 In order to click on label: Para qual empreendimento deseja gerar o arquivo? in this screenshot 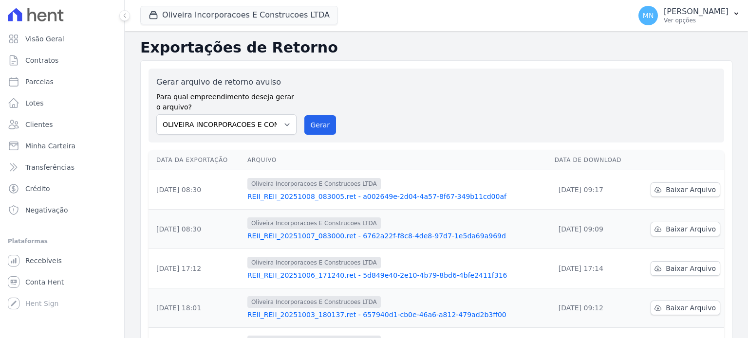, I will do `click(226, 100)`.